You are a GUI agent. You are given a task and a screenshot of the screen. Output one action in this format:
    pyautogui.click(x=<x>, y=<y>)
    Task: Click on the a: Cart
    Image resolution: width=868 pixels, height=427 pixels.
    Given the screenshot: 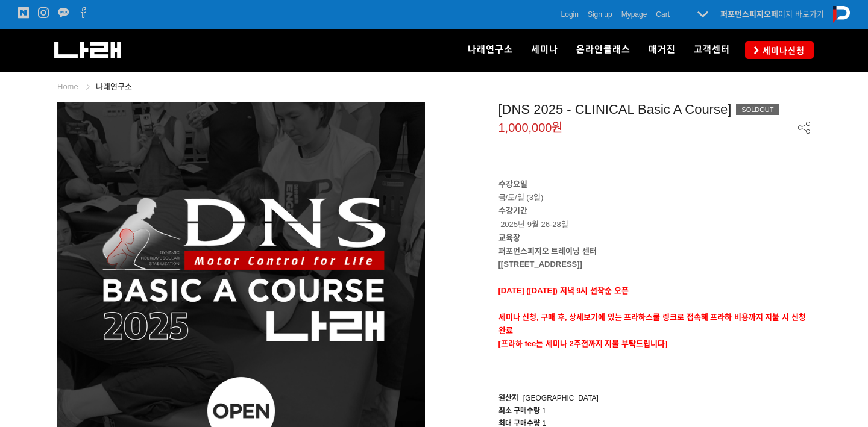 What is the action you would take?
    pyautogui.click(x=662, y=14)
    